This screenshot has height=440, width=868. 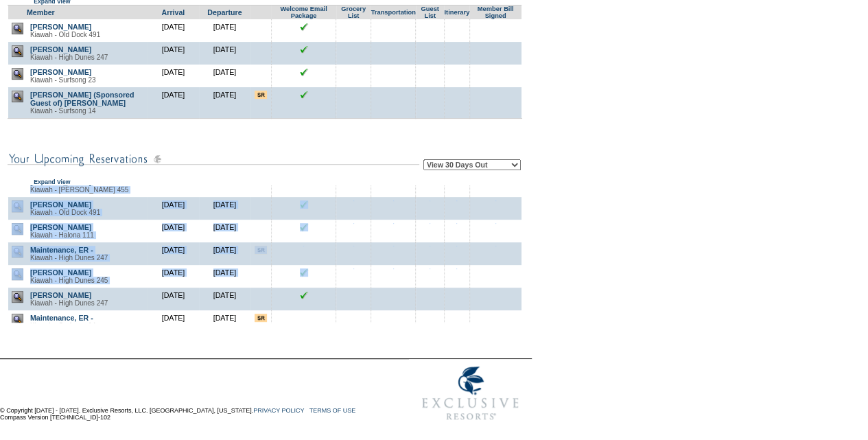 I want to click on img: Exclusive Resorts, so click(x=470, y=393).